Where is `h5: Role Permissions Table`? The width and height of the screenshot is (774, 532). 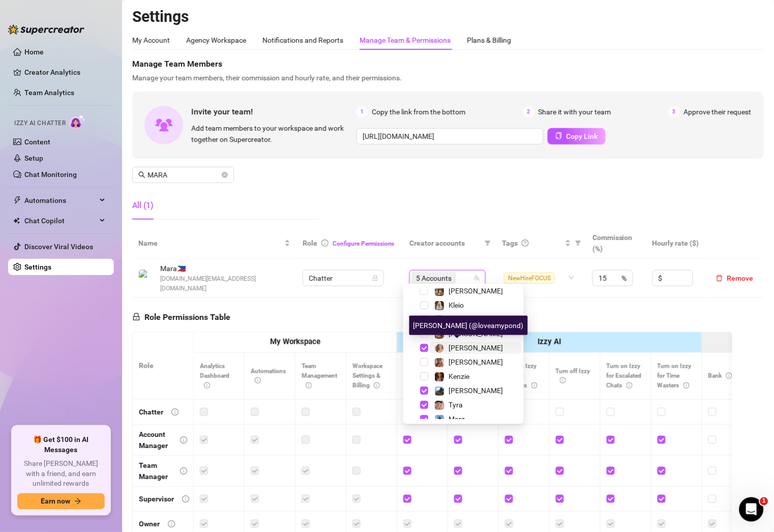 h5: Role Permissions Table is located at coordinates (181, 317).